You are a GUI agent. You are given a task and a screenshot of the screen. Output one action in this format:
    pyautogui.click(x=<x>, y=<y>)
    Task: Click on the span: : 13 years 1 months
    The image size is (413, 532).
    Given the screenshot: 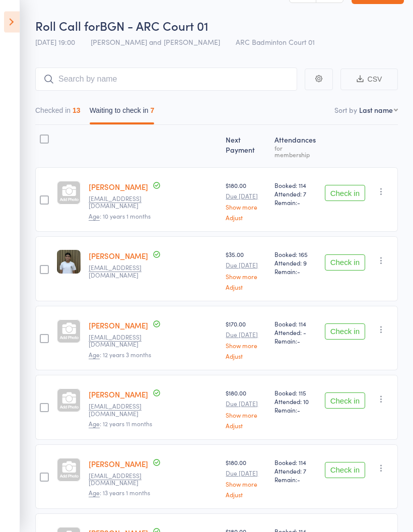 What is the action you would take?
    pyautogui.click(x=120, y=493)
    